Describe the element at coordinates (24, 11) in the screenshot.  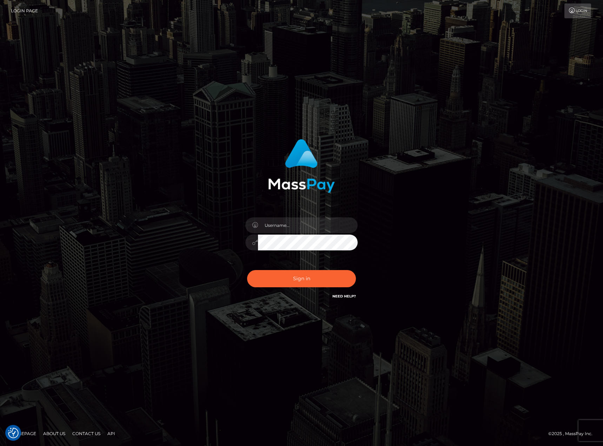
I see `a: Login Page` at that location.